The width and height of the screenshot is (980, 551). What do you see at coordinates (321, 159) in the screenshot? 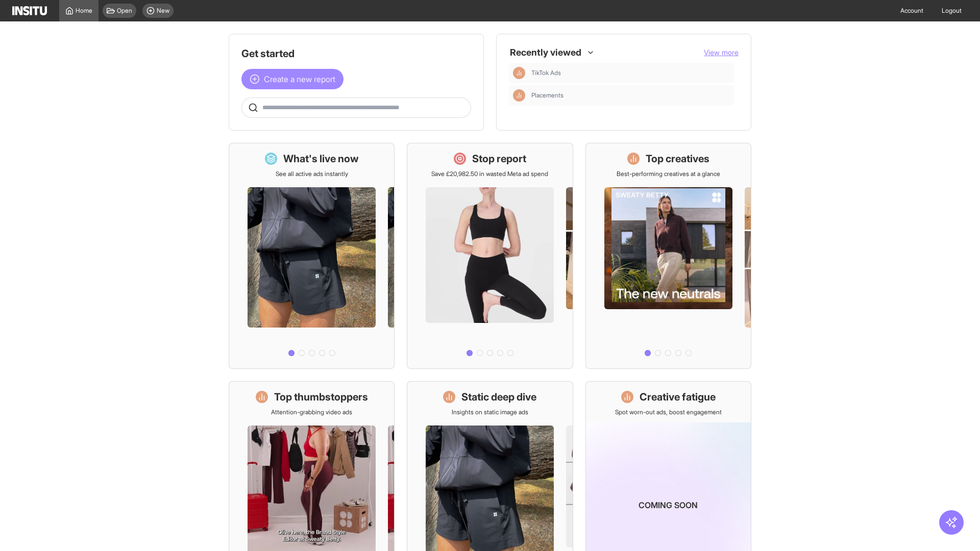
I see `h1: What's live now` at bounding box center [321, 159].